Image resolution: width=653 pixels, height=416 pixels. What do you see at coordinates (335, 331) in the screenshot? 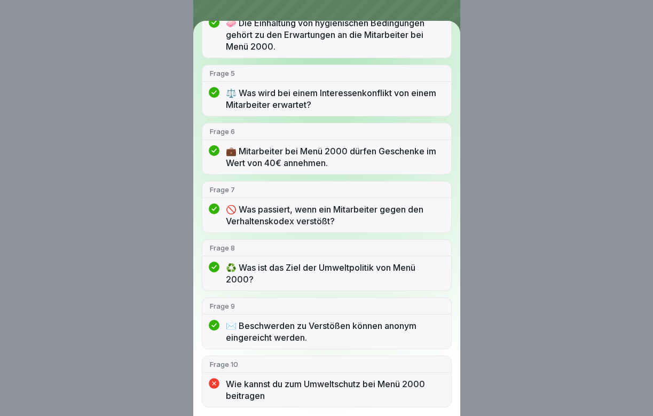
I see `p: ✉️ Beschwerden zu Verstößen können anonym eingereicht werden.` at bounding box center [335, 331].